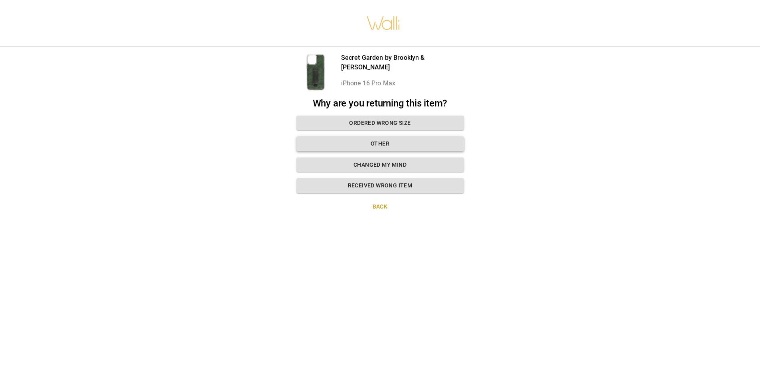  Describe the element at coordinates (380, 165) in the screenshot. I see `button: Changed my mind` at that location.